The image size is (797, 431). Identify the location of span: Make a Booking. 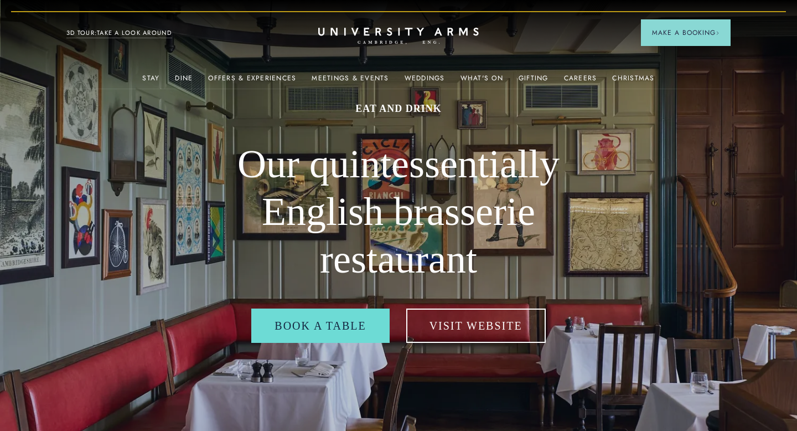
(686, 33).